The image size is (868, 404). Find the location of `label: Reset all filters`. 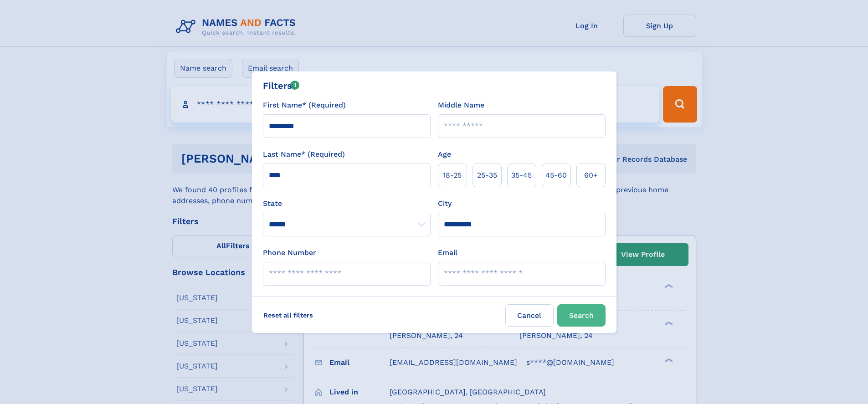

label: Reset all filters is located at coordinates (288, 315).